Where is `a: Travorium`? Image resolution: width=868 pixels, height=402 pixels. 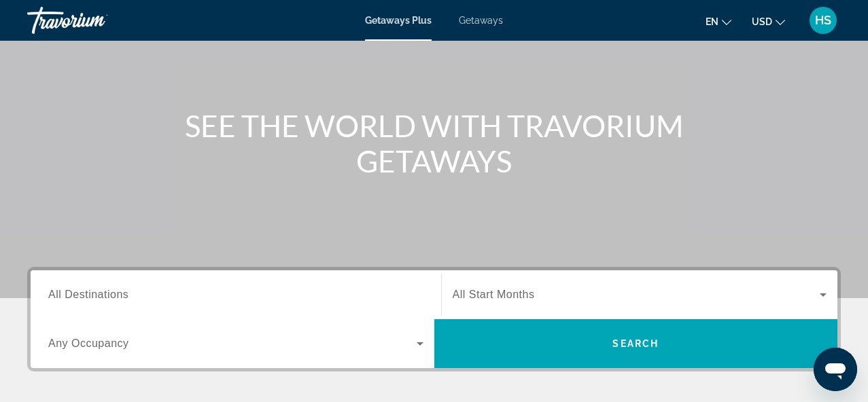 a: Travorium is located at coordinates (95, 21).